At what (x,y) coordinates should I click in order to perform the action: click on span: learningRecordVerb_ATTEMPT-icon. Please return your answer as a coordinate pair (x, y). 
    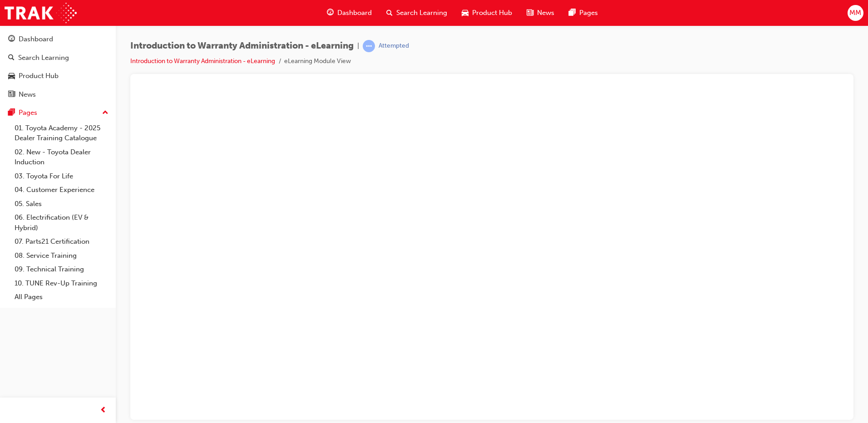
    Looking at the image, I should click on (369, 46).